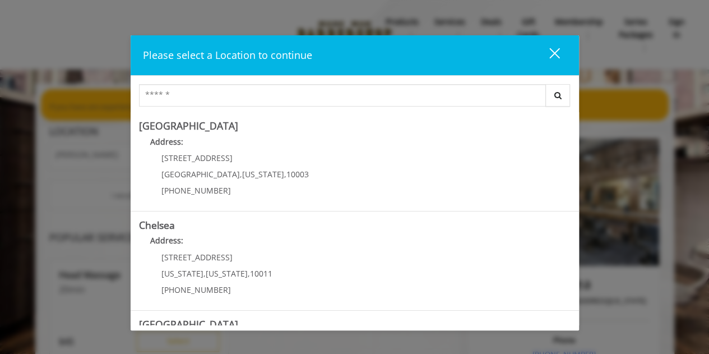  I want to click on i: Search button, so click(558, 95).